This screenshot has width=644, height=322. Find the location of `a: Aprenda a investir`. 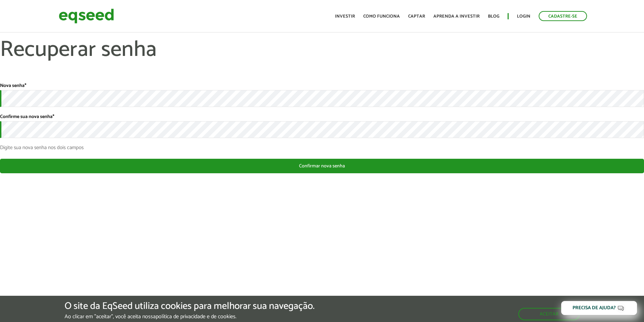

a: Aprenda a investir is located at coordinates (456, 16).